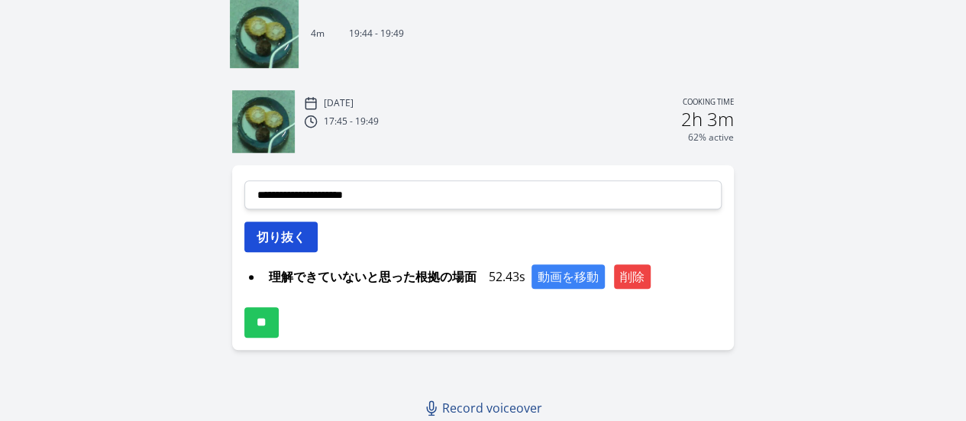 This screenshot has width=966, height=421. Describe the element at coordinates (707, 119) in the screenshot. I see `h2: 2h 3m` at that location.